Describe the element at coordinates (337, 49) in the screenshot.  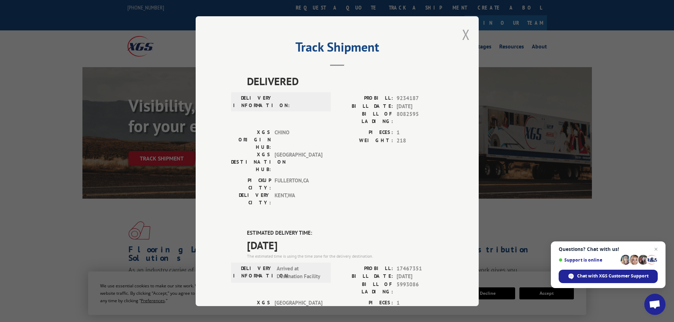
I see `h2: Track Shipment` at that location.